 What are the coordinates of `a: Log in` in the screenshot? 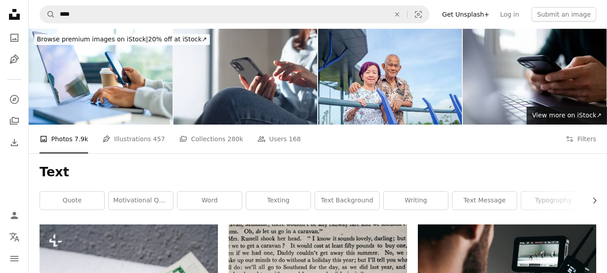 It's located at (510, 14).